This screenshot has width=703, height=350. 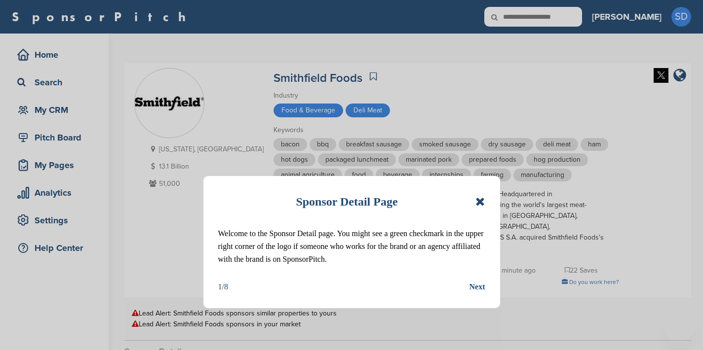 What do you see at coordinates (477, 287) in the screenshot?
I see `div: Next` at bounding box center [477, 287].